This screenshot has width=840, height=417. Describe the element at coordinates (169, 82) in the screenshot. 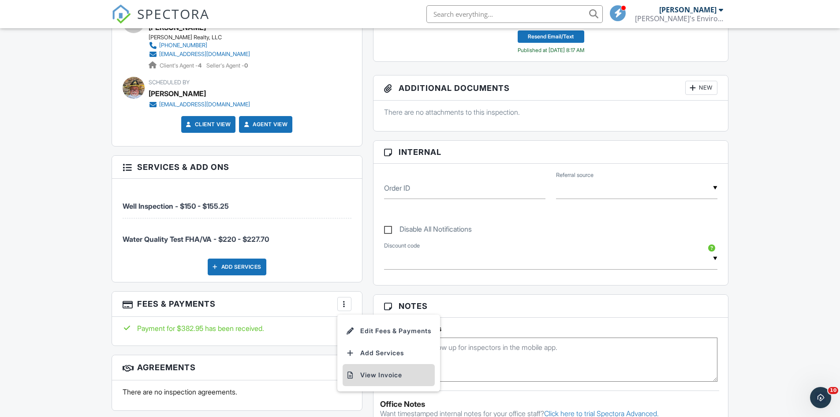

I see `span: Scheduled By` at that location.